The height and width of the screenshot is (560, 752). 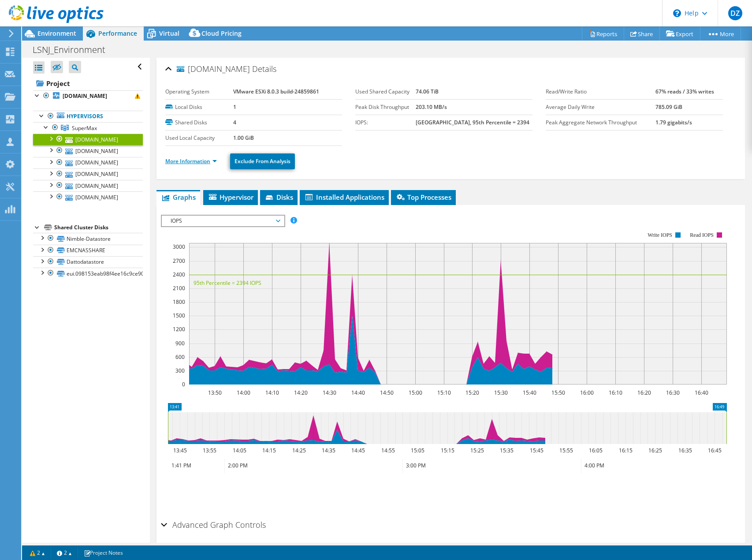 I want to click on text: 16:00, so click(x=586, y=392).